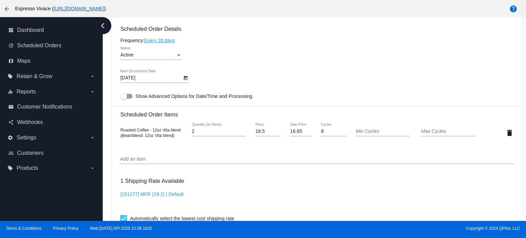  Describe the element at coordinates (317, 40) in the screenshot. I see `div: Frequency:` at that location.